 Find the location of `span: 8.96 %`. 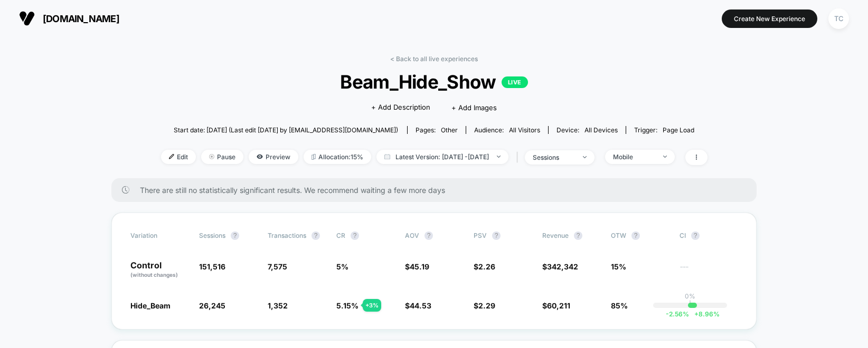

span: 8.96 % is located at coordinates (705, 314).